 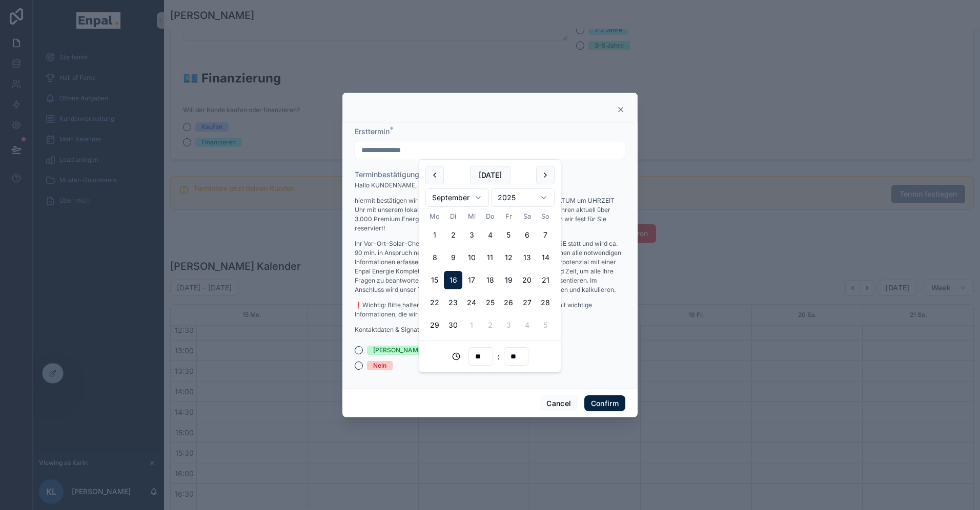 What do you see at coordinates (435, 257) in the screenshot?
I see `button: Montag, 8. September 2025` at bounding box center [435, 257].